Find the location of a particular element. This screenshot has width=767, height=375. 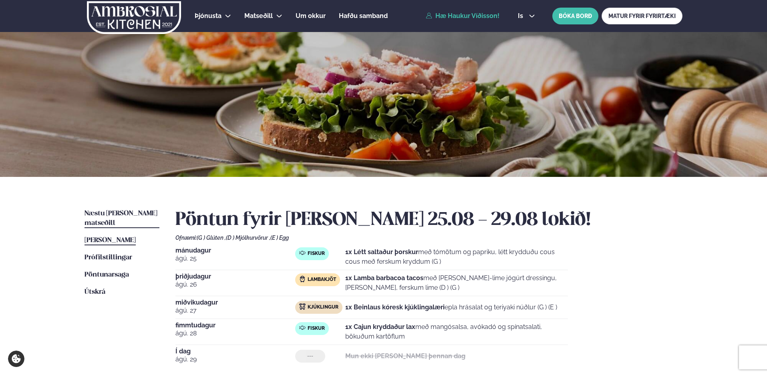

a: MATUR FYRIR FYRIRTÆKI is located at coordinates (642, 16).